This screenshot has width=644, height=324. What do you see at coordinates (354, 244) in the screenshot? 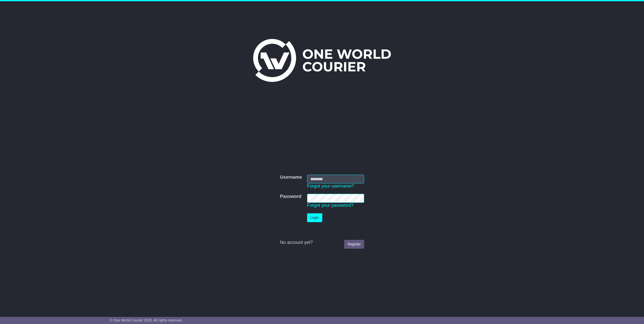
I see `a: Register` at bounding box center [354, 244].